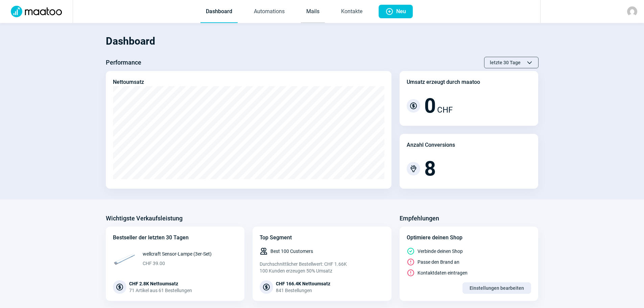 The height and width of the screenshot is (308, 644). What do you see at coordinates (313, 12) in the screenshot?
I see `a: Mails` at bounding box center [313, 12].